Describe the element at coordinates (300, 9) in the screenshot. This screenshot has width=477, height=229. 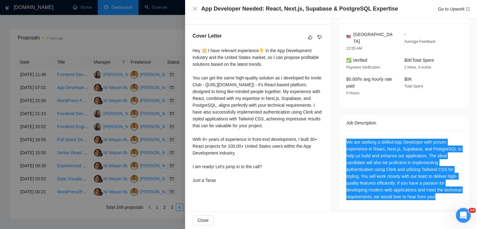
I see `h4: App Developer Needed: React, Next.js, Supabase & PostgreSQL Expertise` at that location.